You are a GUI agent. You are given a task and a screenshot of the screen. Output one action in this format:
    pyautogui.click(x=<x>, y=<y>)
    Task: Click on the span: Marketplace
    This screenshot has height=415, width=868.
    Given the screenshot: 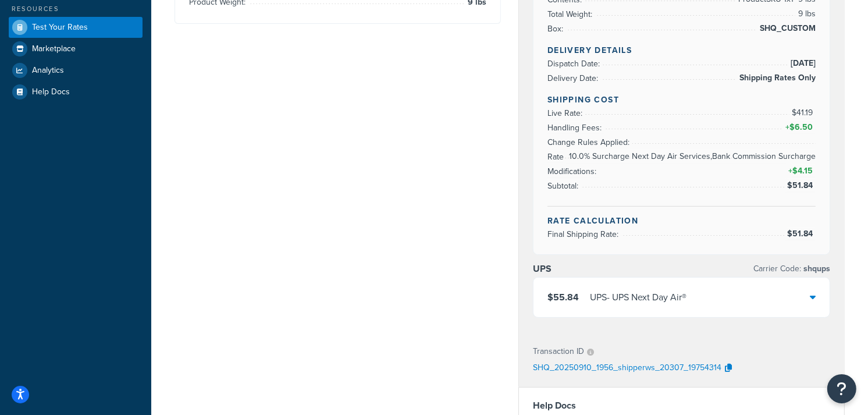 What is the action you would take?
    pyautogui.click(x=54, y=49)
    